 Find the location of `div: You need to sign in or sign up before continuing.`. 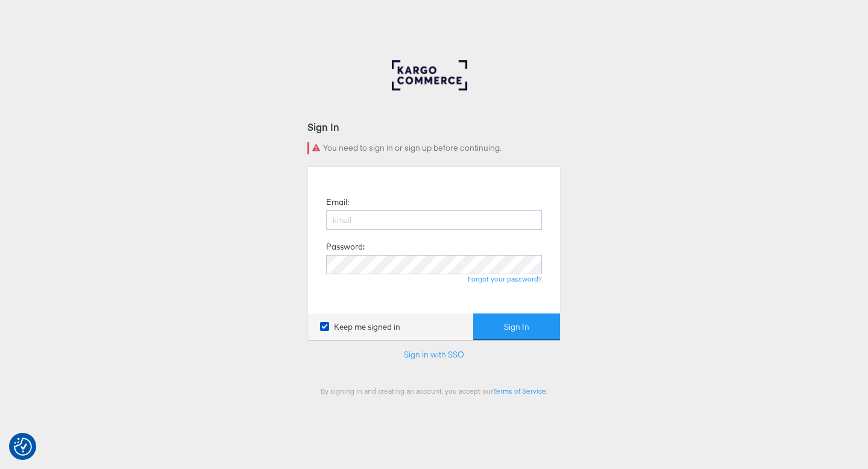

div: You need to sign in or sign up before continuing. is located at coordinates (434, 148).